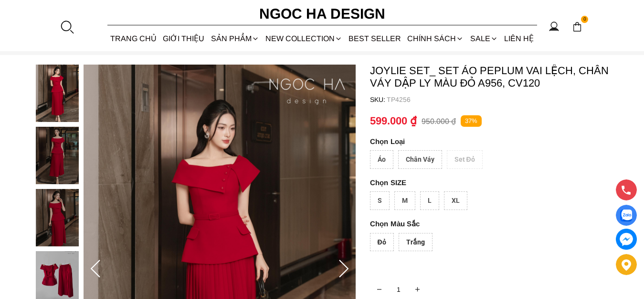 The image size is (644, 299). What do you see at coordinates (183, 38) in the screenshot?
I see `a: GIỚI THIỆU` at bounding box center [183, 38].